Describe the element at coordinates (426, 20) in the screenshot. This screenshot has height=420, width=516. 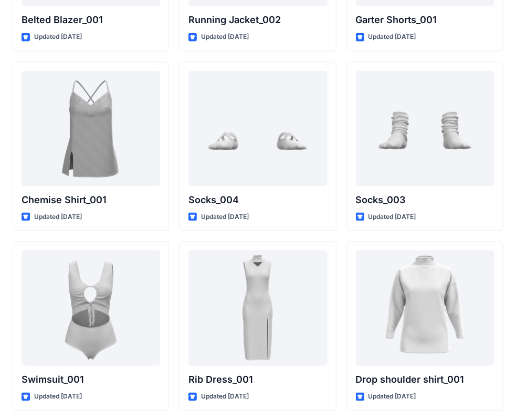
I see `p: Garter Shorts_001` at that location.